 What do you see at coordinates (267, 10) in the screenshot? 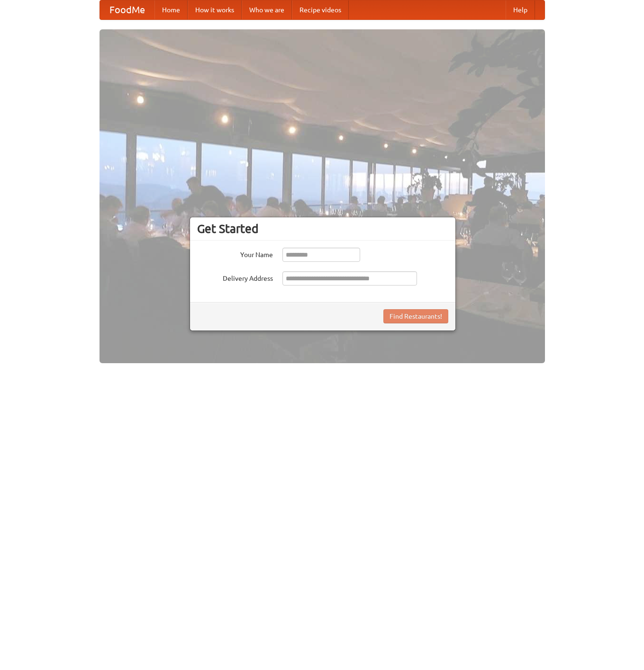
I see `a: Who we are` at bounding box center [267, 10].